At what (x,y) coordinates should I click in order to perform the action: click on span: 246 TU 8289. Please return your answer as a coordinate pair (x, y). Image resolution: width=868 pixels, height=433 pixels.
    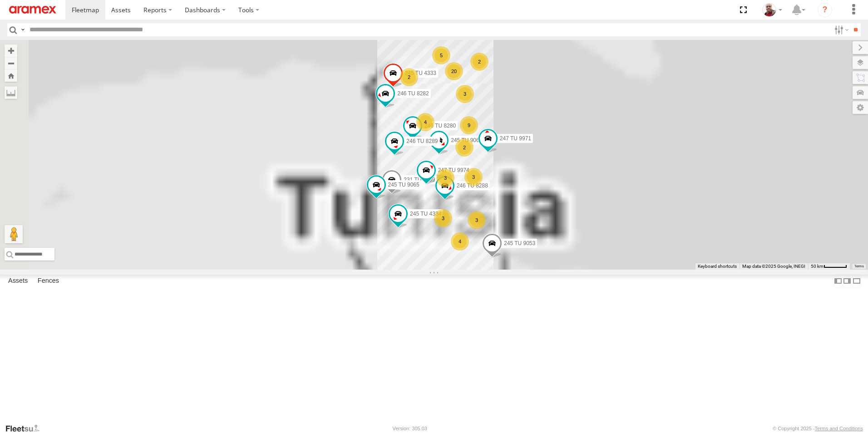
    Looking at the image, I should click on (422, 142).